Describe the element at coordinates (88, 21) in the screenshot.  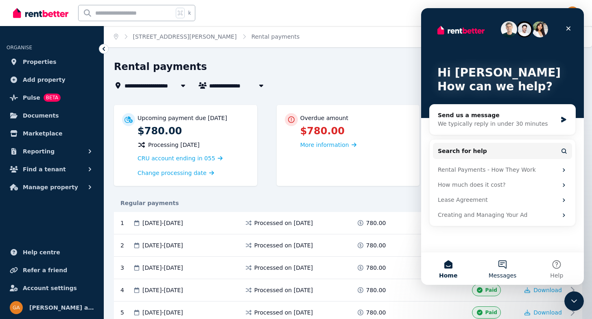
I see `img: Profile image for Jeremy` at that location.